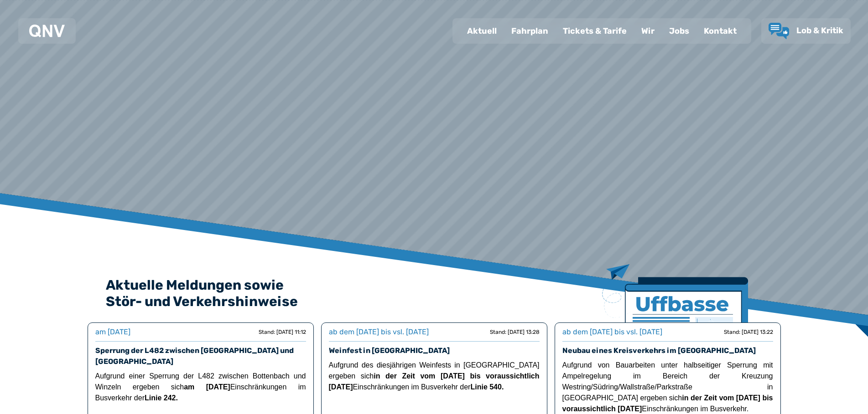 This screenshot has width=868, height=414. What do you see at coordinates (806, 31) in the screenshot?
I see `a: Lob & Kritik` at bounding box center [806, 31].